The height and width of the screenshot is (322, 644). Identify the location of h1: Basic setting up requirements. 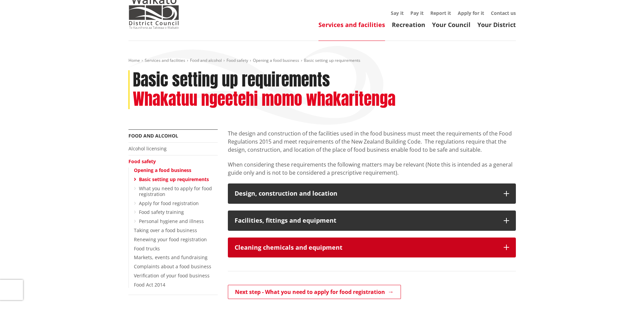
(231, 80).